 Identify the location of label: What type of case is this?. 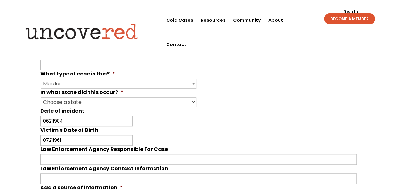
(78, 74).